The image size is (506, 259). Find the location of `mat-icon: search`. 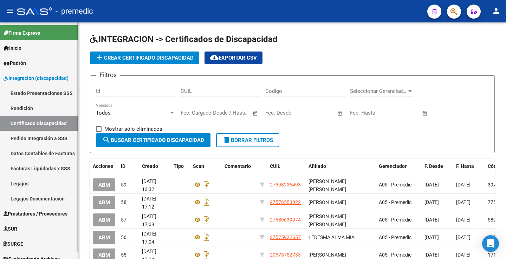

mat-icon: search is located at coordinates (106, 140).